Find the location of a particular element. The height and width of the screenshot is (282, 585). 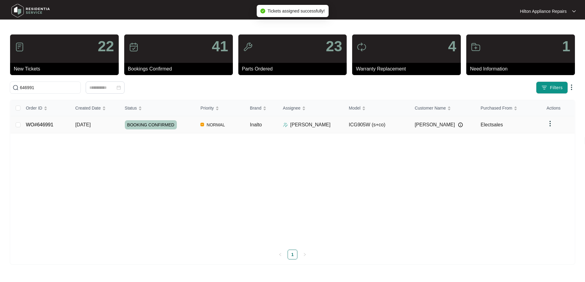

span: Model is located at coordinates (354, 108).